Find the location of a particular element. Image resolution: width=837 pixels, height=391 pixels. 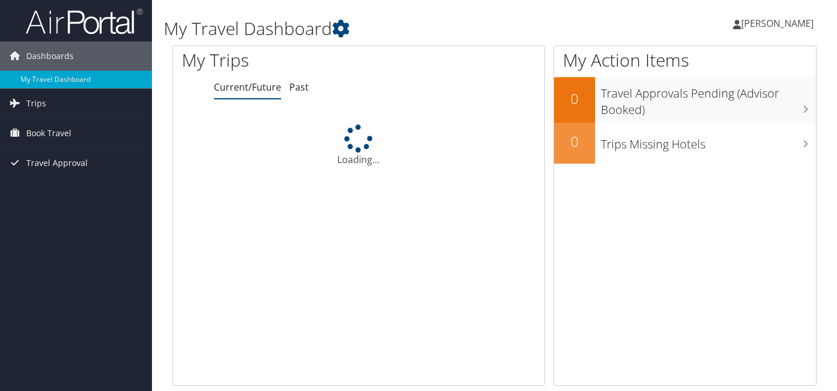

h3: Travel Approvals Pending (Advisor Booked) is located at coordinates (708, 99).